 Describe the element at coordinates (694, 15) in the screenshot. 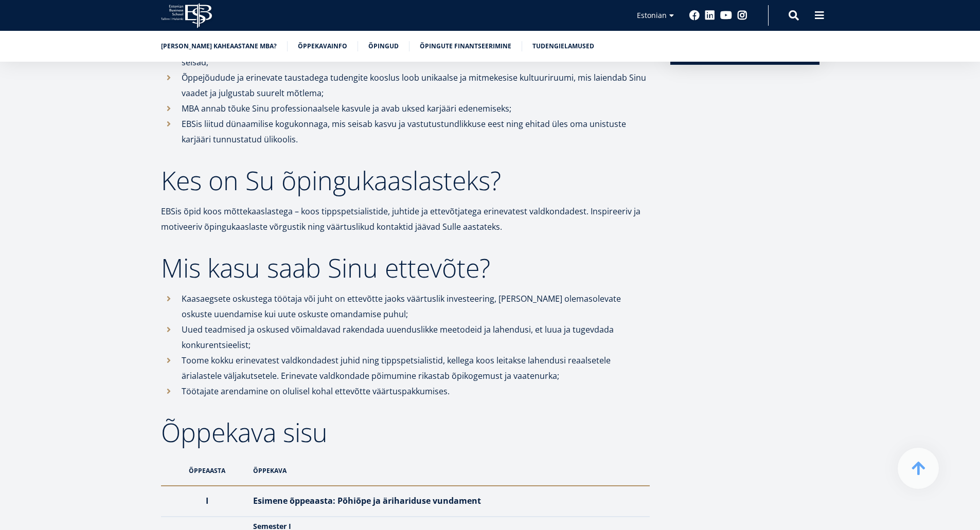

I see `a: Facebook` at that location.